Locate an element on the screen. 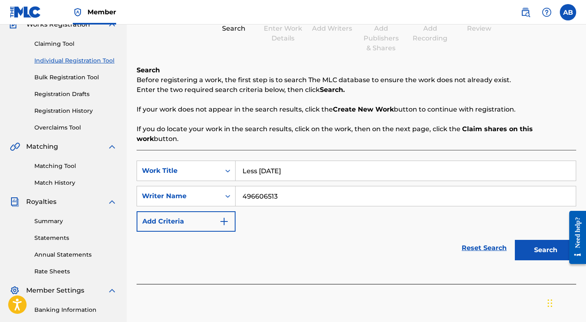  a: Overclaims Tool is located at coordinates (76, 128).